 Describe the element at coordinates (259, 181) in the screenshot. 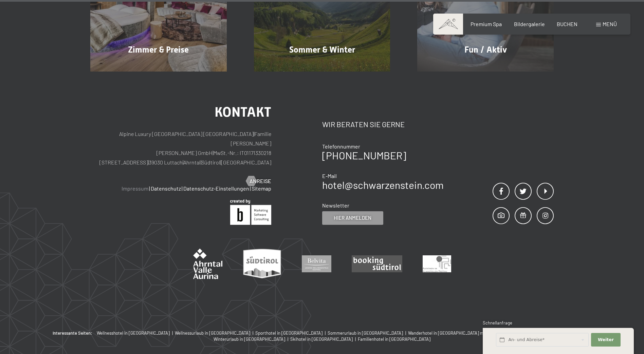

I see `a: Anreise` at that location.